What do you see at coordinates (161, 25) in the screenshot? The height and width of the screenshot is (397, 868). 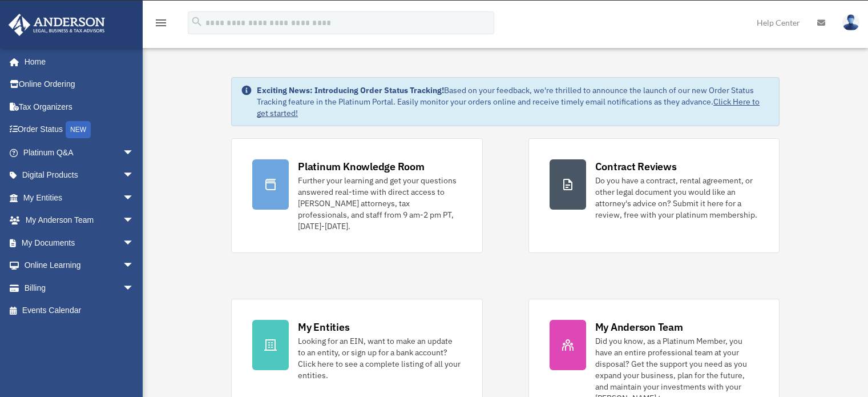 I see `a: menu` at bounding box center [161, 25].